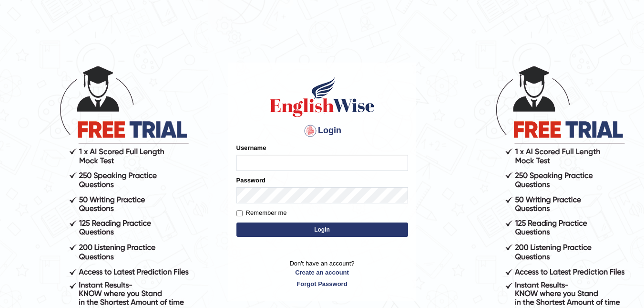  What do you see at coordinates (261, 213) in the screenshot?
I see `label: Remember me` at bounding box center [261, 213].